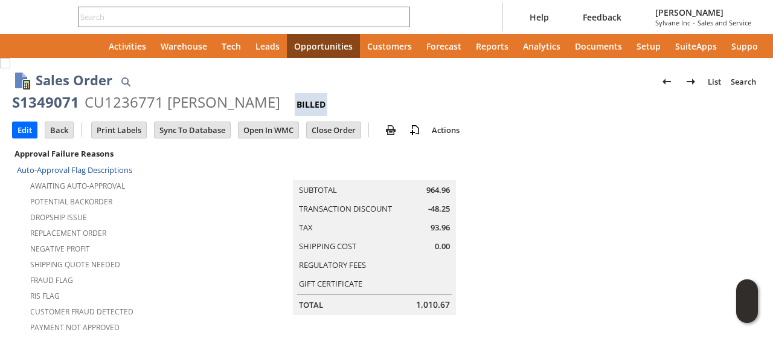 This screenshot has height=338, width=773. I want to click on span: Reports, so click(492, 46).